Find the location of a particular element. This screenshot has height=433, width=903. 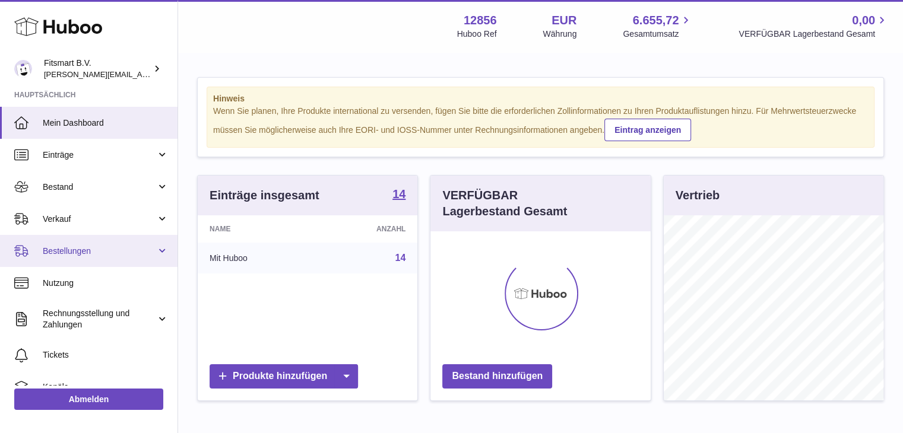

strong: EUR is located at coordinates (564, 20).